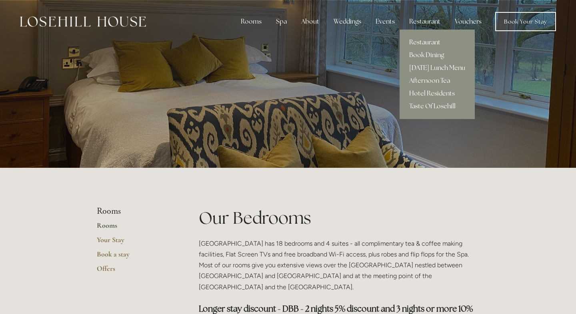  Describe the element at coordinates (135, 228) in the screenshot. I see `a: Rooms` at that location.